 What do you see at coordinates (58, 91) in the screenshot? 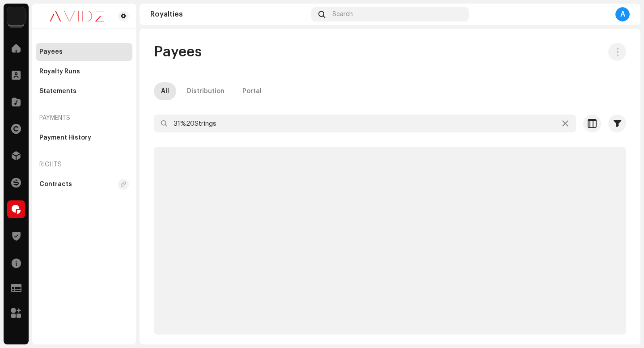
I see `div: Statements` at bounding box center [58, 91].